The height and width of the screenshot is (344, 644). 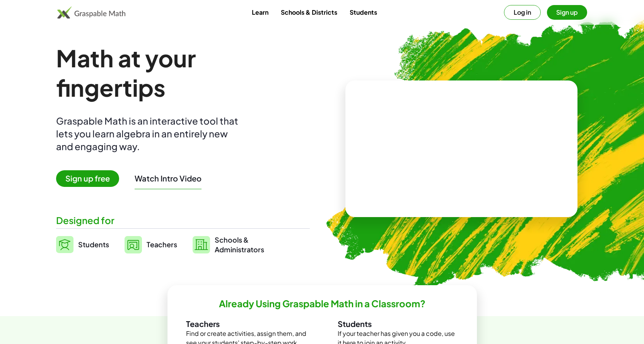 What do you see at coordinates (179, 73) in the screenshot?
I see `h1: Math at your fingertips` at bounding box center [179, 73].